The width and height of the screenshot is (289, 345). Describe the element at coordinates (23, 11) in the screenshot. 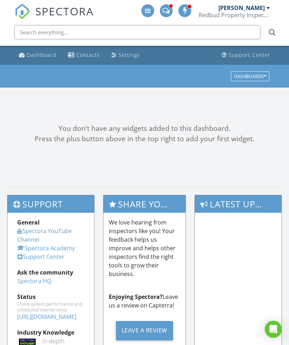

I see `img: The Best Home Inspection Software - Spectora` at that location.